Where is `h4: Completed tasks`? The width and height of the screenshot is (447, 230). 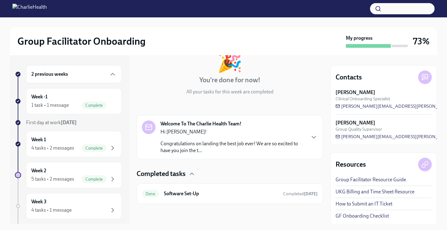
h4: Completed tasks is located at coordinates (161, 174).